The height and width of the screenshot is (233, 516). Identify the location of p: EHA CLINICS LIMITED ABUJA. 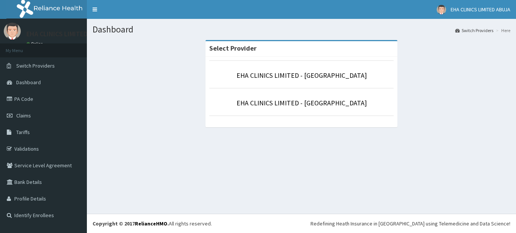
(67, 34).